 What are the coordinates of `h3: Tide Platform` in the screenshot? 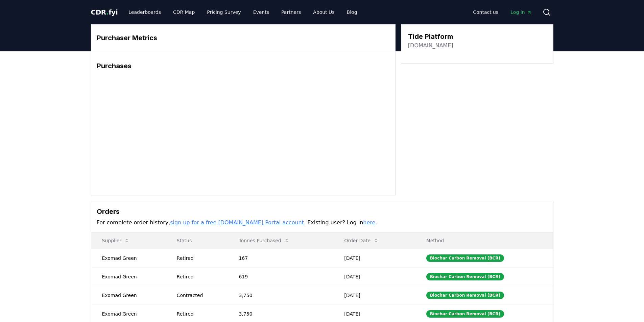 It's located at (431, 36).